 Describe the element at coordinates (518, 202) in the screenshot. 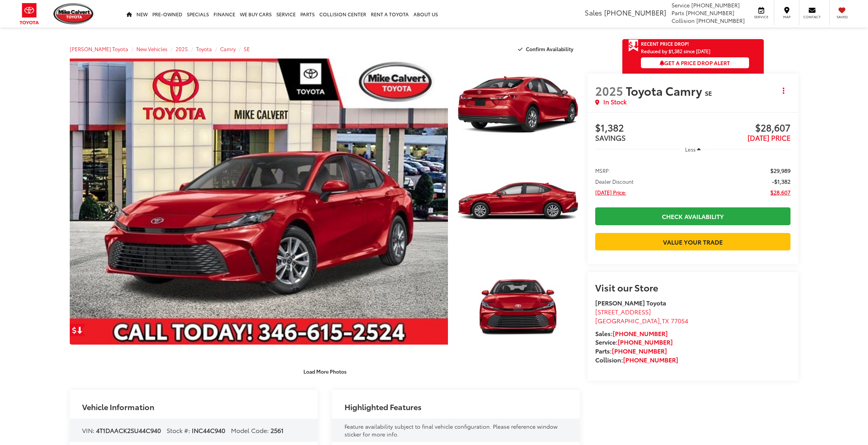

I see `a: Expand Photo 2` at that location.